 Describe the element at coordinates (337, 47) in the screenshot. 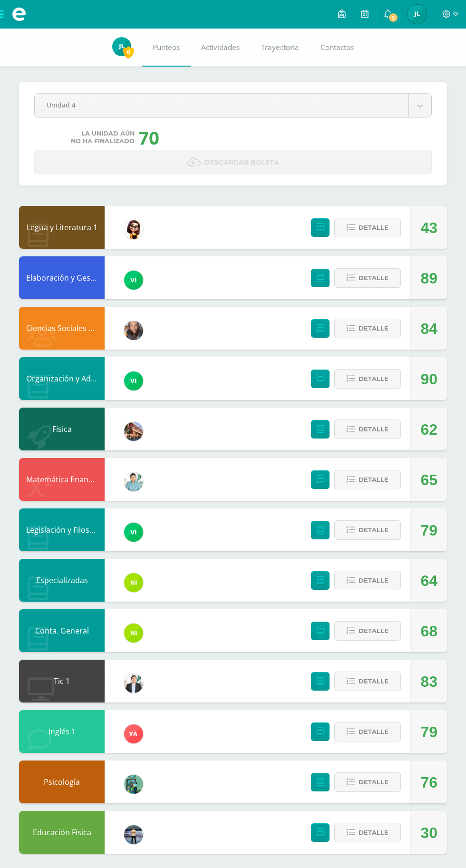

I see `a: Contactos` at that location.